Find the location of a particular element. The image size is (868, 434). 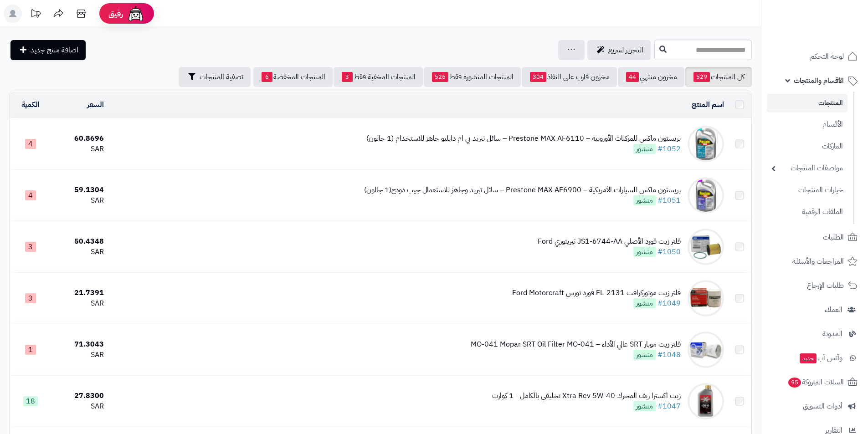

div: 21.7391 is located at coordinates (79, 293).